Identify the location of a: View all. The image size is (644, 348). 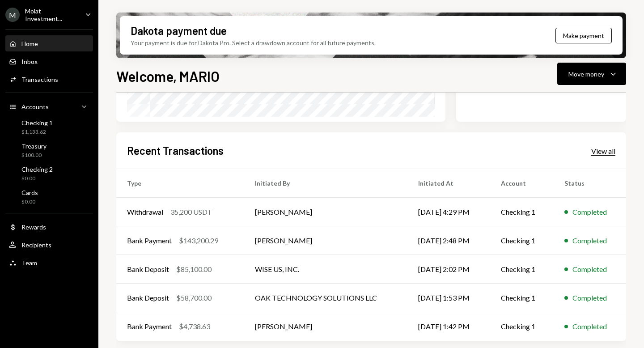
(603, 151).